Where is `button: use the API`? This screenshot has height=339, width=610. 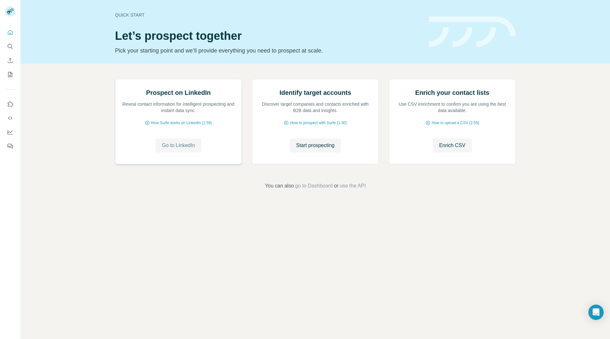 button: use the API is located at coordinates (353, 186).